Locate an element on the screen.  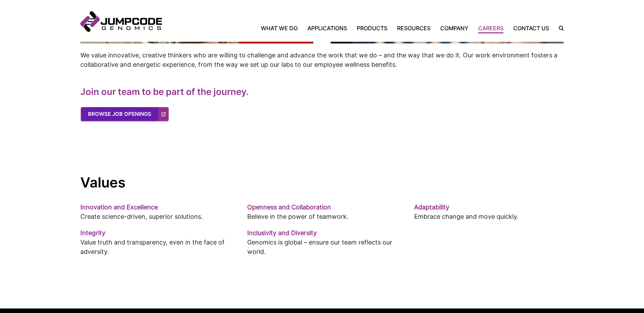
p: Value truth and transparency, even in the face of adversity. is located at coordinates (155, 247).